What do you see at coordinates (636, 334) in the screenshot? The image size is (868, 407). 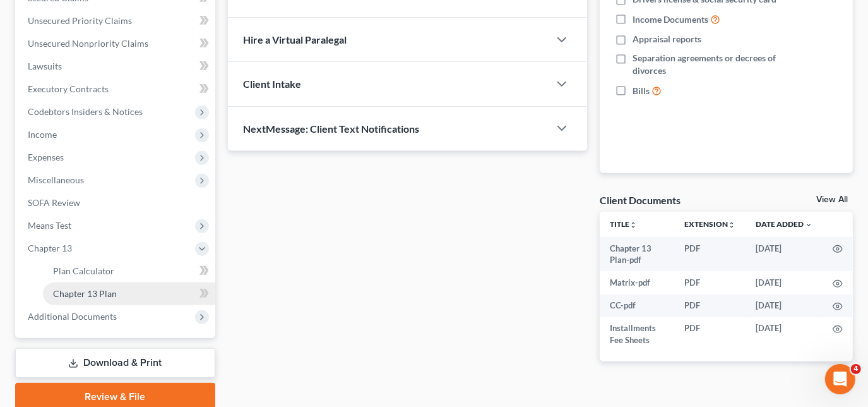 I see `td: Installments Fee Sheets` at bounding box center [636, 334].